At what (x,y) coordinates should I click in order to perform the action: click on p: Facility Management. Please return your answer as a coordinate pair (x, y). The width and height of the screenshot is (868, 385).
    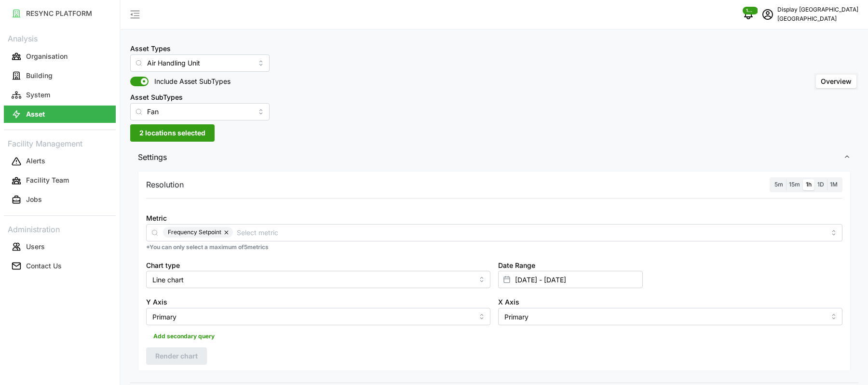
    Looking at the image, I should click on (59, 142).